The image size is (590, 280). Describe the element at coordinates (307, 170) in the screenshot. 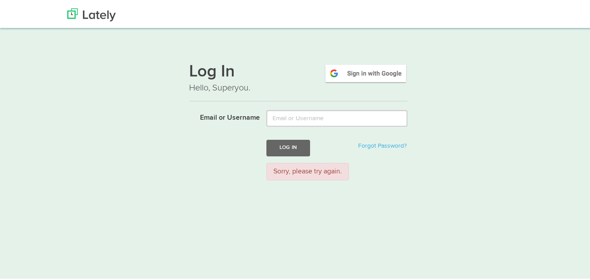

I see `div: Sorry, please try again.` at that location.